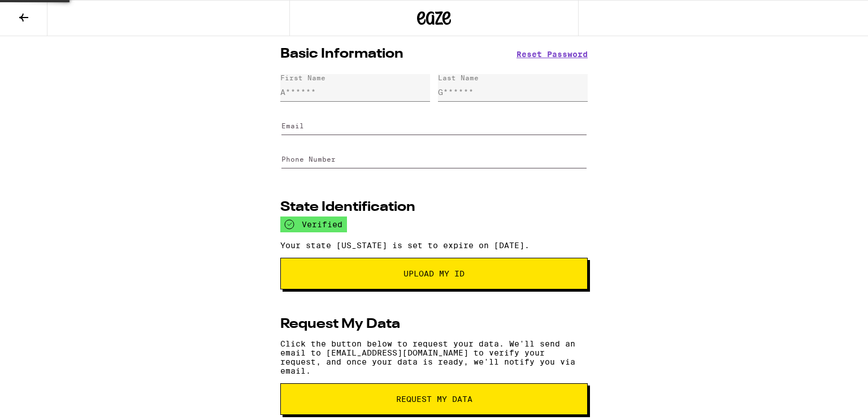 This screenshot has height=420, width=868. Describe the element at coordinates (434, 155) in the screenshot. I see `form: Edit Phone Number` at that location.